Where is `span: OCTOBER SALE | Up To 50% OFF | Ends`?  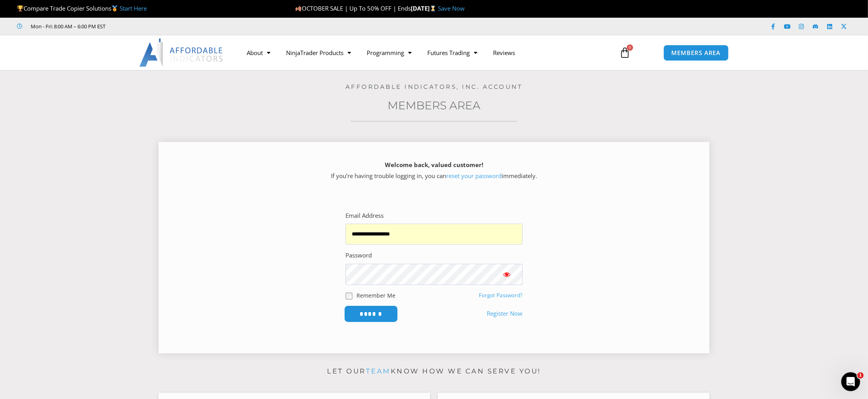 span: OCTOBER SALE | Up To 50% OFF | Ends is located at coordinates (353, 9).